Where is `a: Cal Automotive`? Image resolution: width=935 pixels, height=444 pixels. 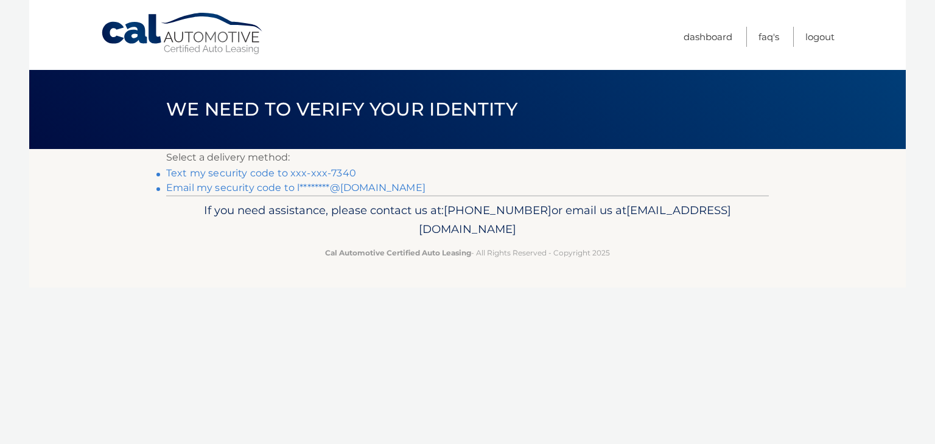
a: Cal Automotive is located at coordinates (183, 33).